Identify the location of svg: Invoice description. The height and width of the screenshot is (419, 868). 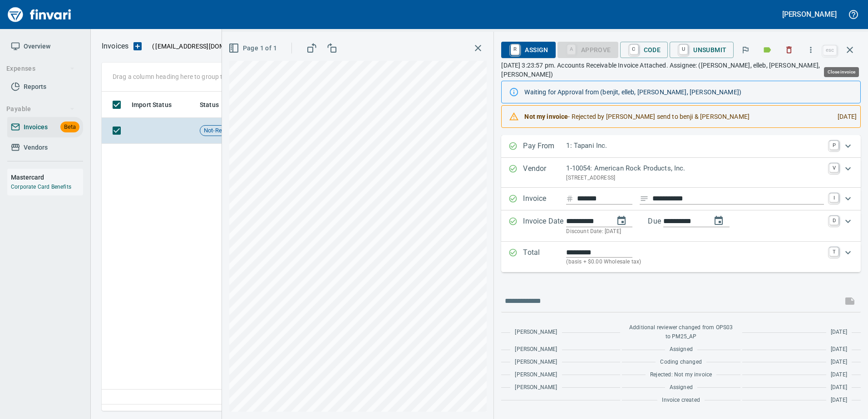
(644, 198).